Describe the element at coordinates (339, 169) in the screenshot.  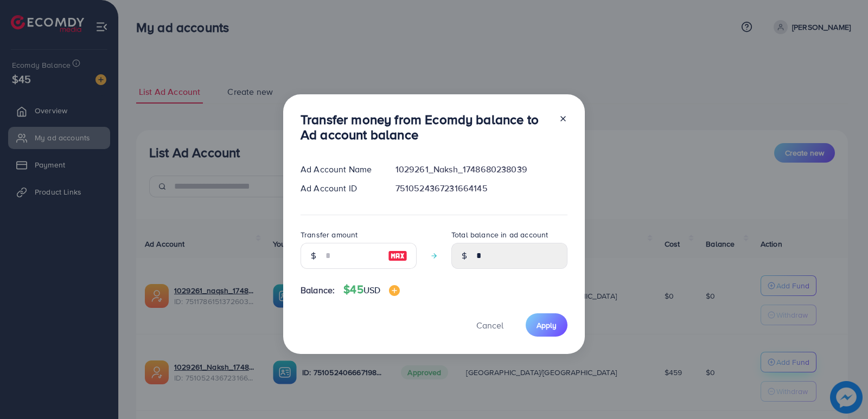
I see `div: Ad Account Name` at that location.